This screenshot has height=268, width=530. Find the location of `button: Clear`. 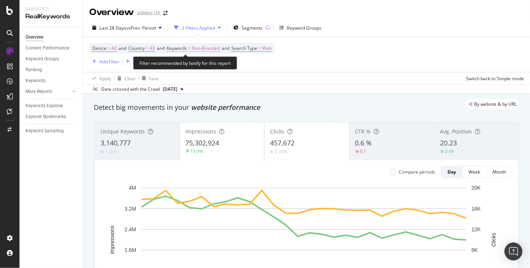

button: Clear is located at coordinates (125, 78).